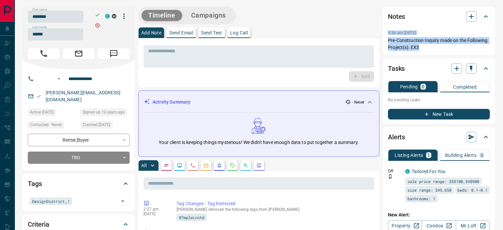  I want to click on div: Notes, so click(439, 17).